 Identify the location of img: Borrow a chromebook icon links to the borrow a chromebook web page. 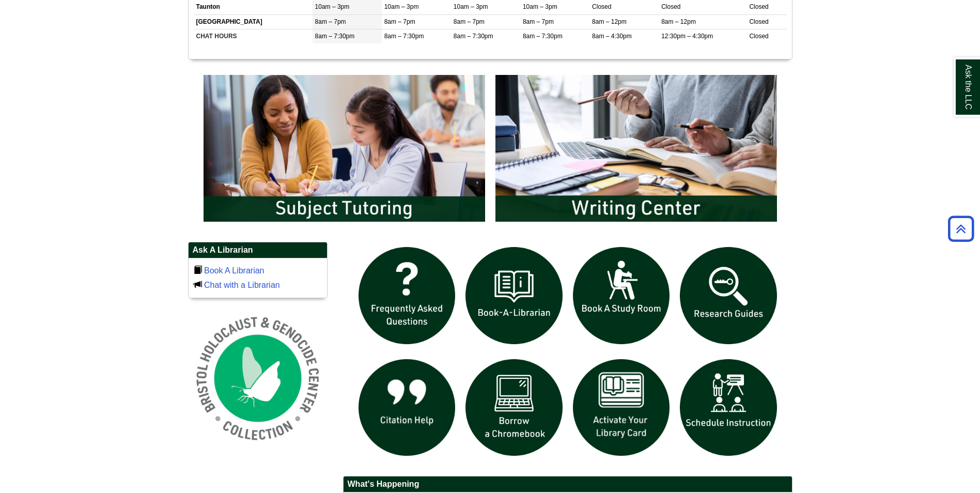
(514, 408).